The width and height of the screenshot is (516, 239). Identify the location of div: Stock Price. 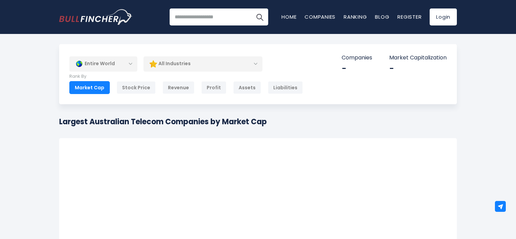
(136, 88).